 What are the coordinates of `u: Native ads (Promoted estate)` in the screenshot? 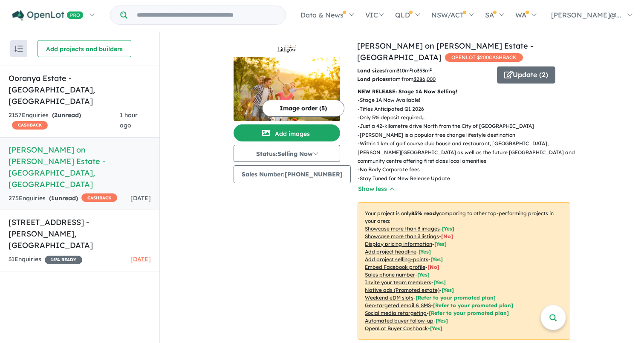 It's located at (401, 289).